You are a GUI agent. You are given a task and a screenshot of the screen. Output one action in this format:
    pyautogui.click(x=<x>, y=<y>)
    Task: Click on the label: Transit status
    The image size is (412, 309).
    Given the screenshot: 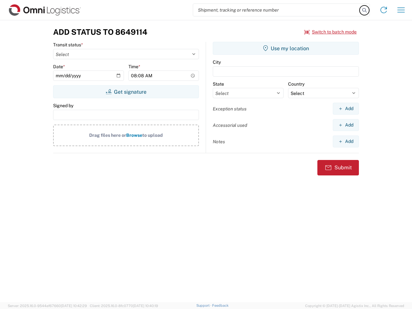 What is the action you would take?
    pyautogui.click(x=68, y=45)
    